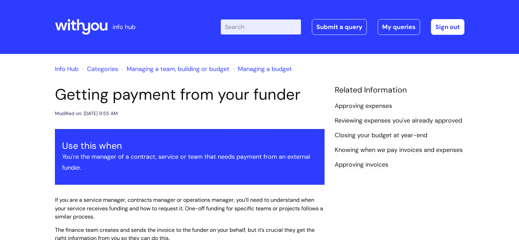 The image size is (519, 240). I want to click on a: Managing a budget, so click(265, 69).